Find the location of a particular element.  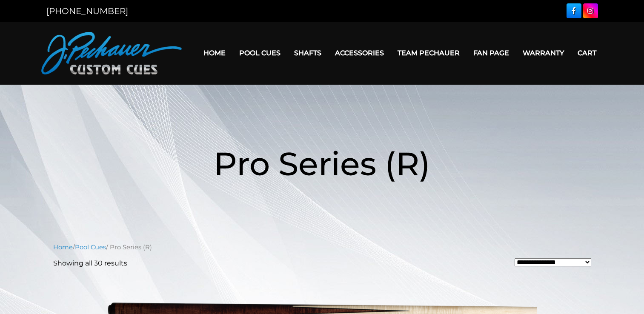

p: Showing all 30 results is located at coordinates (90, 263).